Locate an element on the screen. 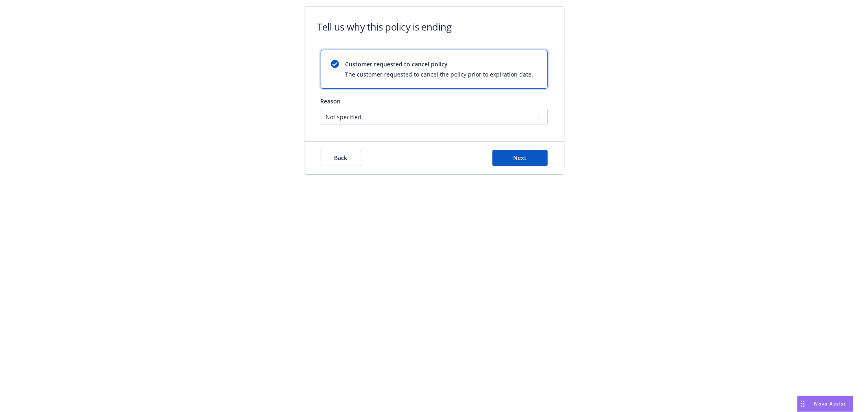 The height and width of the screenshot is (412, 868). button: Next is located at coordinates (520, 158).